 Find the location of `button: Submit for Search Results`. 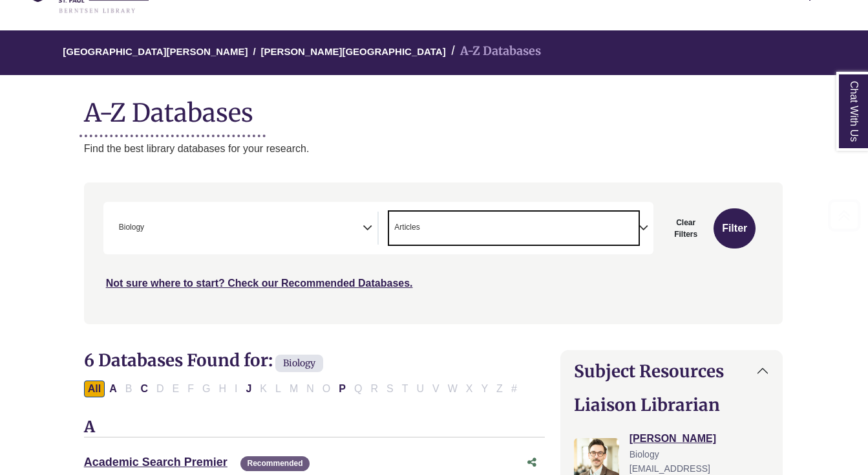

button: Submit for Search Results is located at coordinates (734, 228).